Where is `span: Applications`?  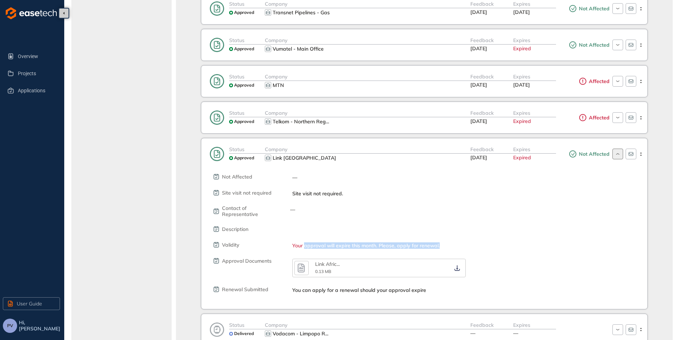
span: Applications is located at coordinates (36, 91).